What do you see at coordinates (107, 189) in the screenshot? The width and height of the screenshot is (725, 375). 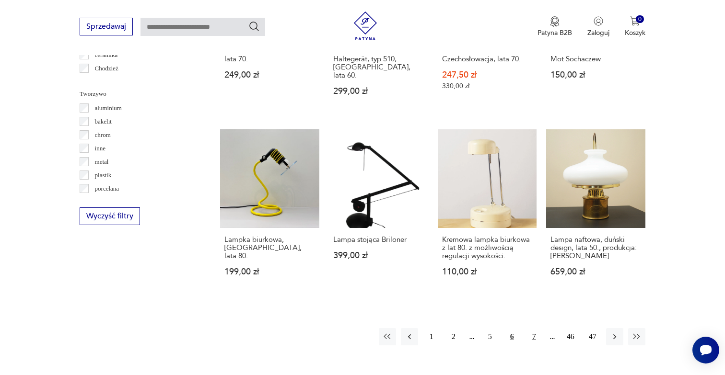 I see `p: porcelana` at bounding box center [107, 189].